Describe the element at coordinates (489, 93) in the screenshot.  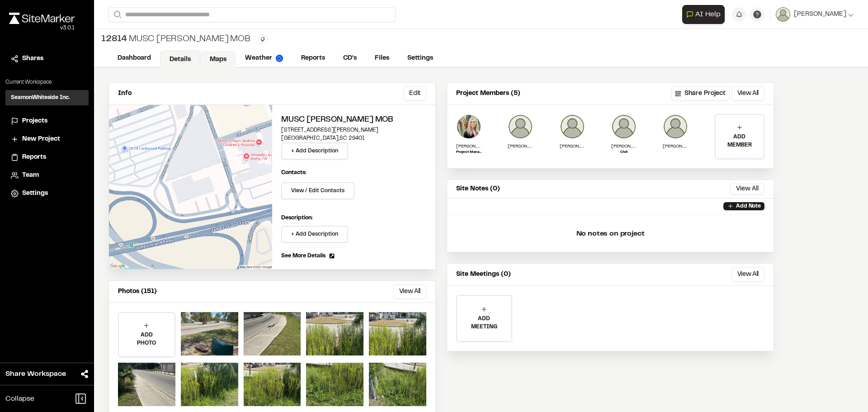
I see `p: Project Members (5)` at that location.